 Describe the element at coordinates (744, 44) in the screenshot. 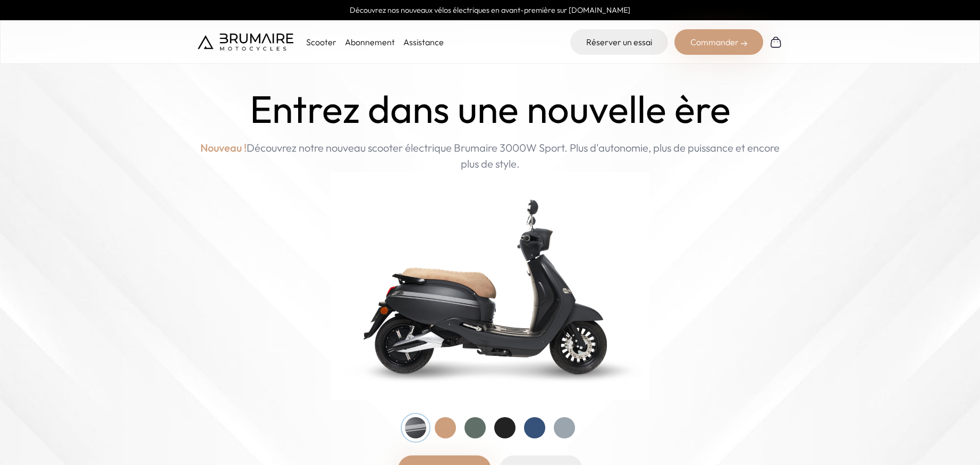

I see `img: right-arrow-2.png` at that location.